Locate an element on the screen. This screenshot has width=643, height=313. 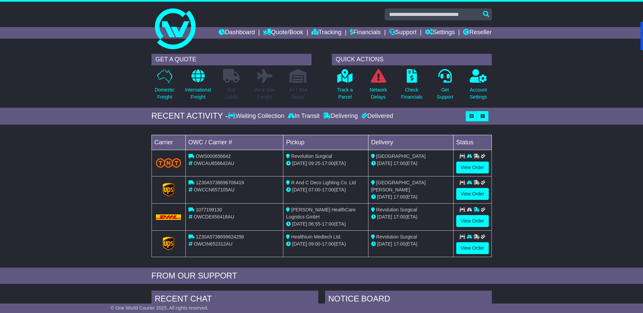
p: Air & Sea Freight is located at coordinates (265, 94).